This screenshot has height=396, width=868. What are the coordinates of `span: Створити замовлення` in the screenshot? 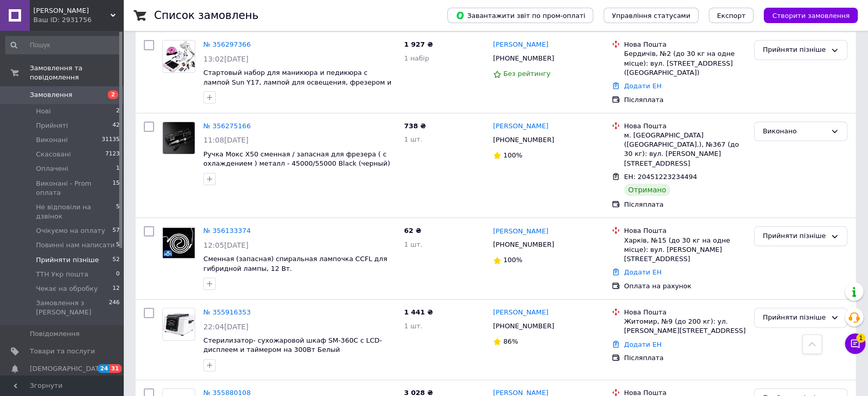 It's located at (810, 16).